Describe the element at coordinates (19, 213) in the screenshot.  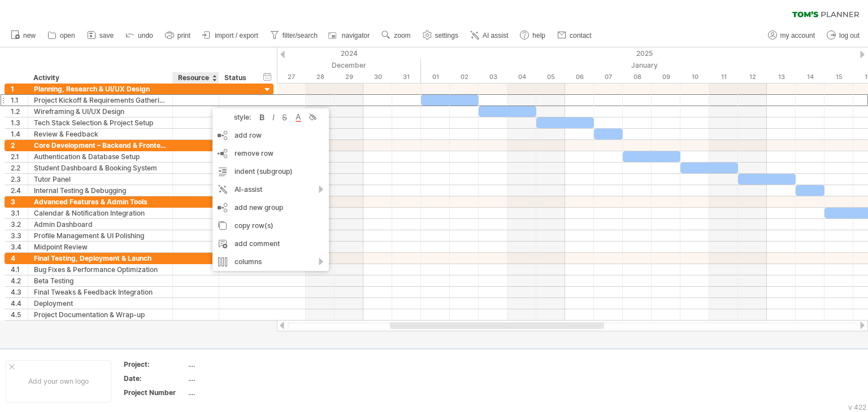
I see `div: 3.1` at that location.